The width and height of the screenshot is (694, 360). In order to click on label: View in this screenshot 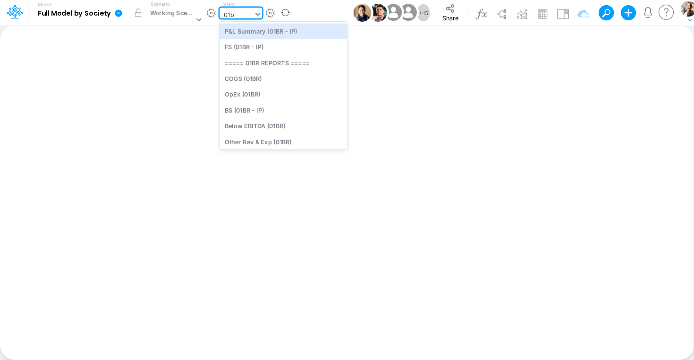, I will do `click(229, 4)`.